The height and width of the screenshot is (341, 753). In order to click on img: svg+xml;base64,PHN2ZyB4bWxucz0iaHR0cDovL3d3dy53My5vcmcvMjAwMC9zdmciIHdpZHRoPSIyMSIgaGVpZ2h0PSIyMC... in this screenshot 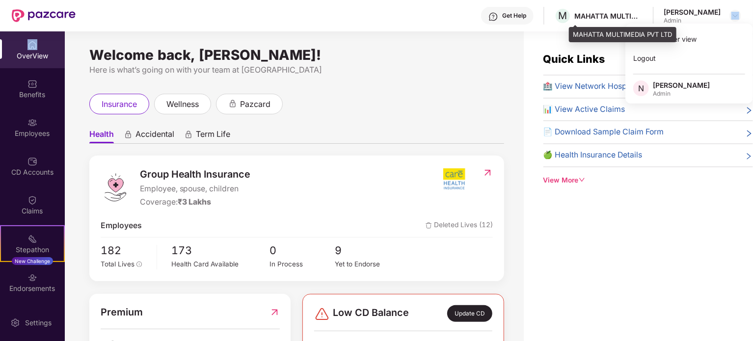, I will do `click(32, 239)`.